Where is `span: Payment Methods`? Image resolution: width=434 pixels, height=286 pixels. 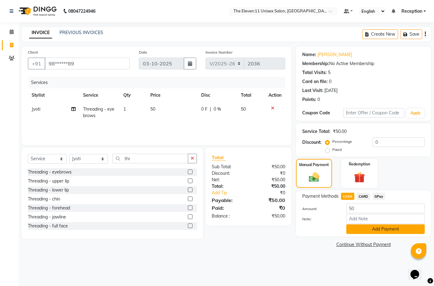
span: Payment Methods is located at coordinates (320, 196).